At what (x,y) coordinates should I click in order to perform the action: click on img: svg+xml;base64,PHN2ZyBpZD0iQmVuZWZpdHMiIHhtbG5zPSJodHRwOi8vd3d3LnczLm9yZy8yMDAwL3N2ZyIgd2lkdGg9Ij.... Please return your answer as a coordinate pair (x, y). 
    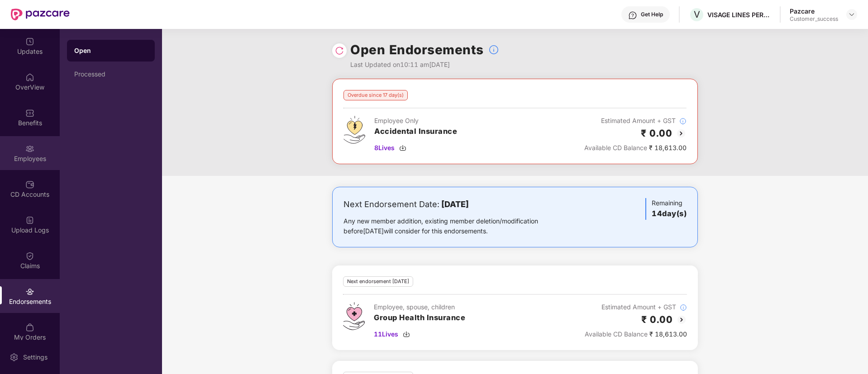
    Looking at the image, I should click on (30, 113).